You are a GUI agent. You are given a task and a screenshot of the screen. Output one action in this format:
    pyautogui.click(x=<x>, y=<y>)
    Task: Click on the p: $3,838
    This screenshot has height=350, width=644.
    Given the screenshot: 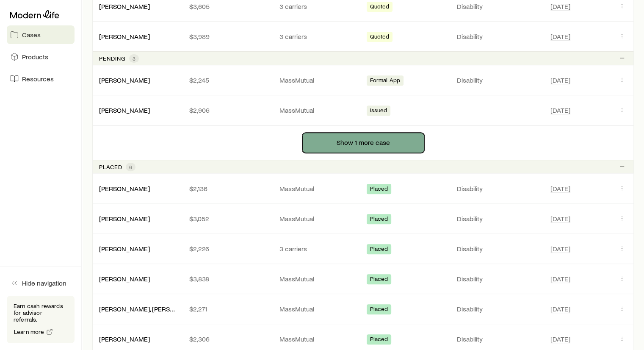 What is the action you would take?
    pyautogui.click(x=227, y=278)
    